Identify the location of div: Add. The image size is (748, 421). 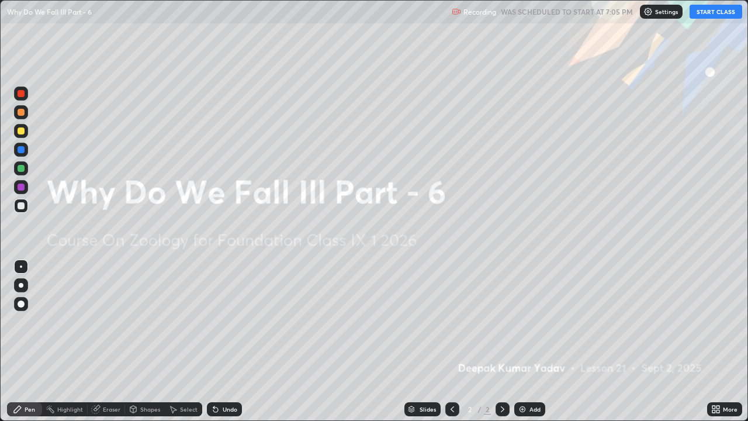
(535, 409).